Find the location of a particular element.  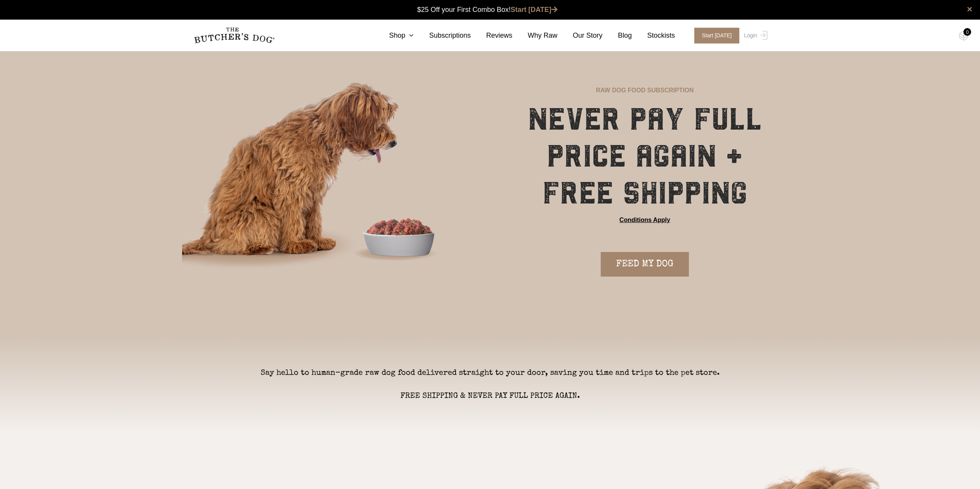

a: close is located at coordinates (970, 9).